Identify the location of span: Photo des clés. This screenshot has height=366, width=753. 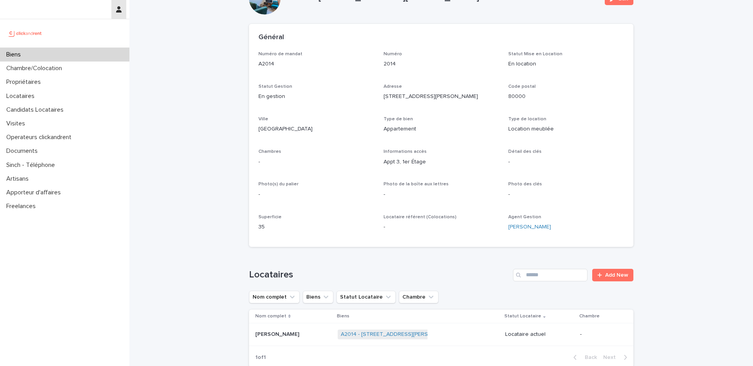
(525, 184).